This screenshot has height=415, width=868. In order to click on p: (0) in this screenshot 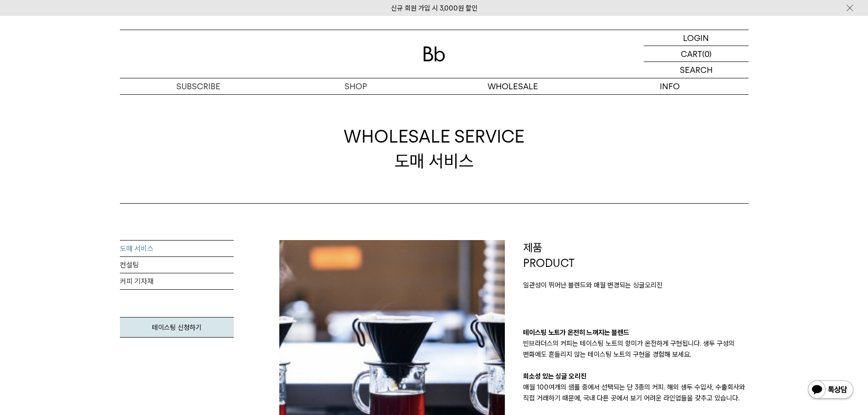, I will do `click(707, 54)`.